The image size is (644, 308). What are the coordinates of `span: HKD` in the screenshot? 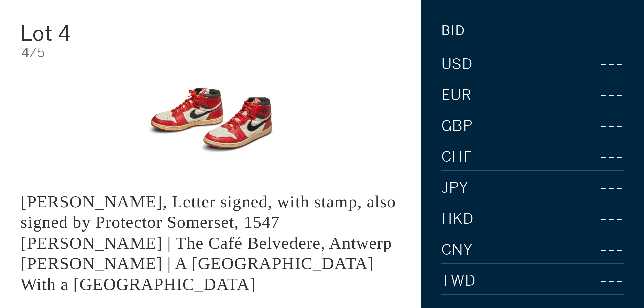 It's located at (458, 219).